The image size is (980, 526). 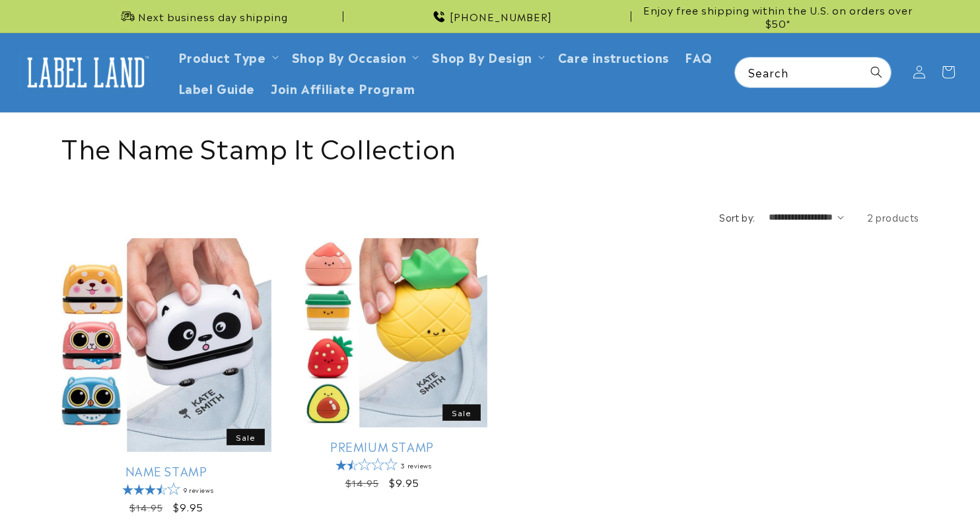 I want to click on summary: Product Type, so click(x=227, y=56).